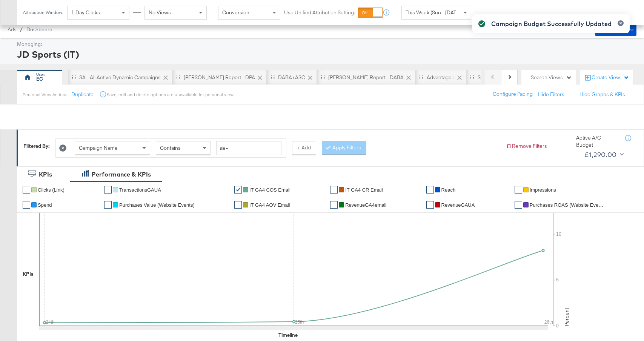 The image size is (644, 341). Describe the element at coordinates (567, 317) in the screenshot. I see `text: Percent` at that location.